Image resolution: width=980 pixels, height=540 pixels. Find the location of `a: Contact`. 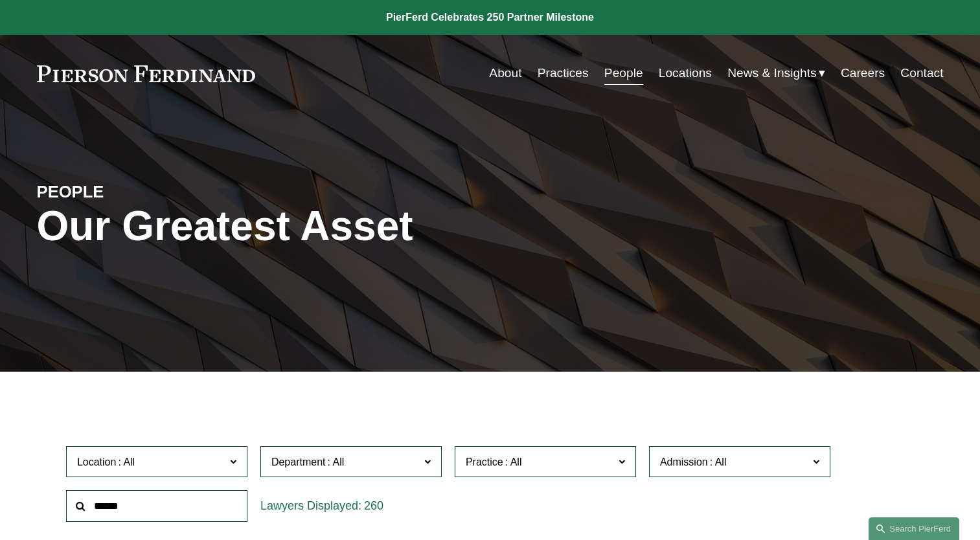

a: Contact is located at coordinates (922, 73).